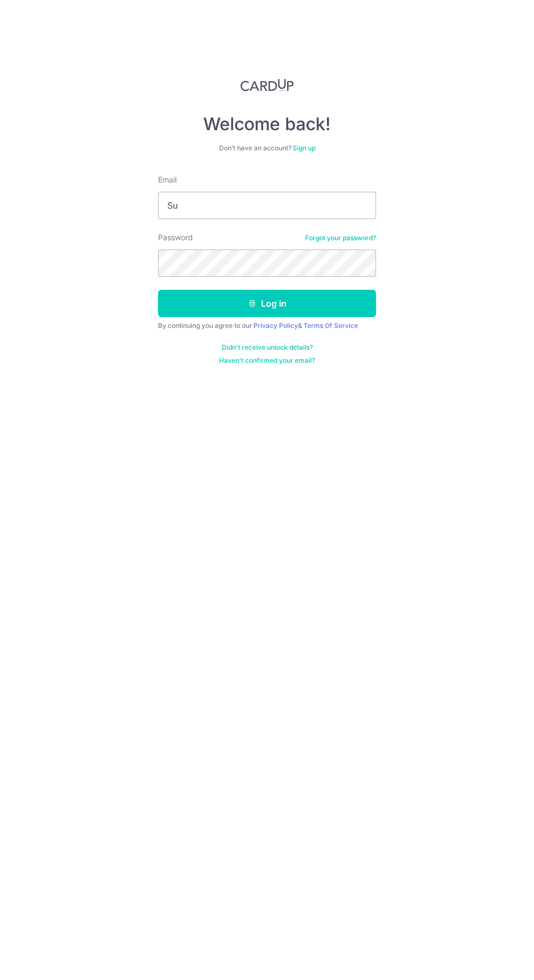  Describe the element at coordinates (267, 325) in the screenshot. I see `div: By continuing you agree to our &` at that location.